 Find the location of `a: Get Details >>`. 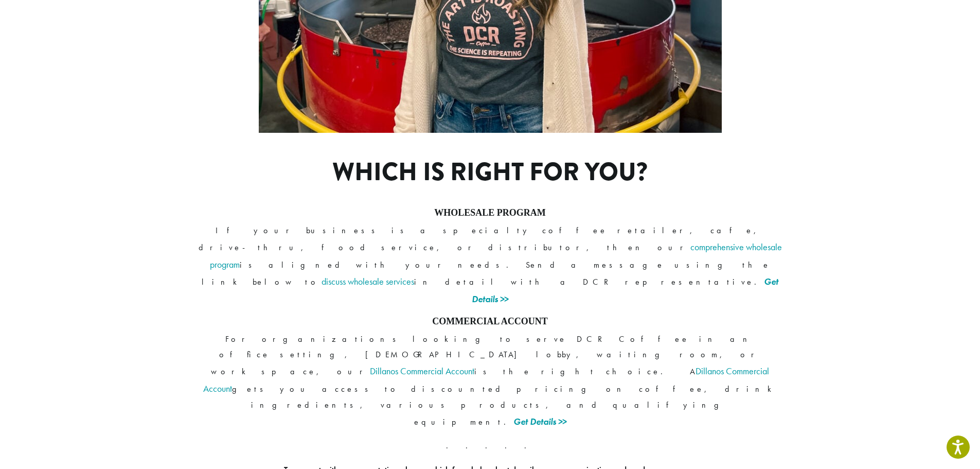

a: Get Details >> is located at coordinates (540, 421).